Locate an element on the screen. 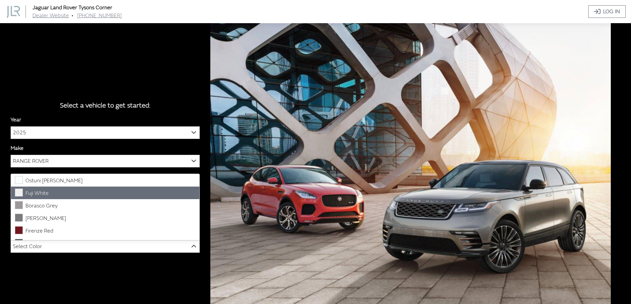  span: 2025 is located at coordinates (105, 133).